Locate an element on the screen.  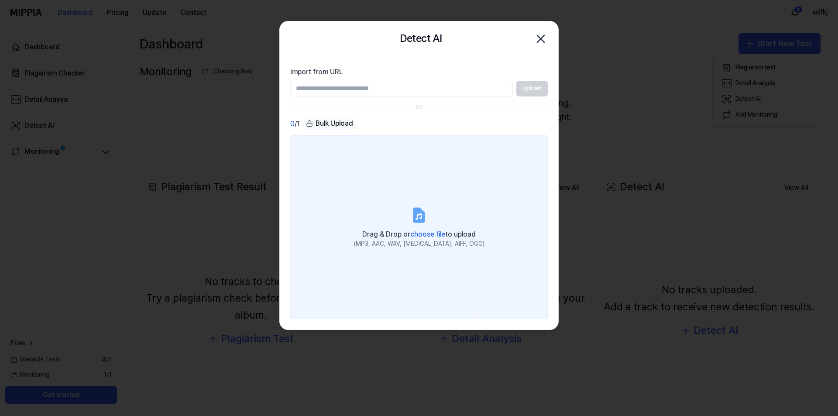
span: choose file is located at coordinates (428, 234).